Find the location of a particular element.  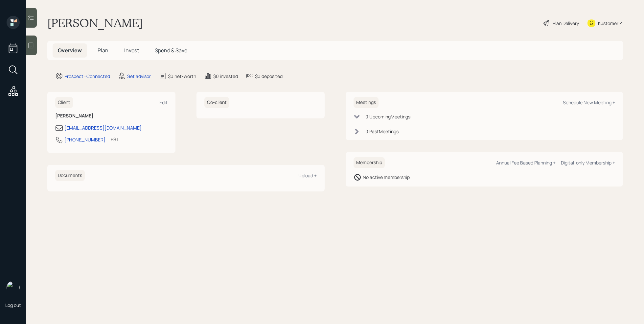

div: Edit is located at coordinates (163, 102).